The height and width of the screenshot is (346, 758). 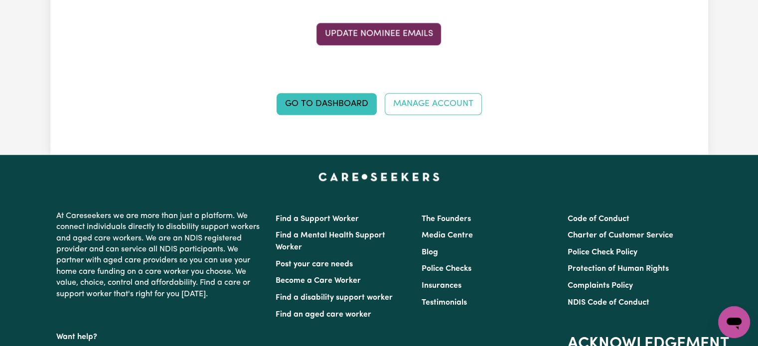 I want to click on a: Find an aged care worker, so click(x=324, y=315).